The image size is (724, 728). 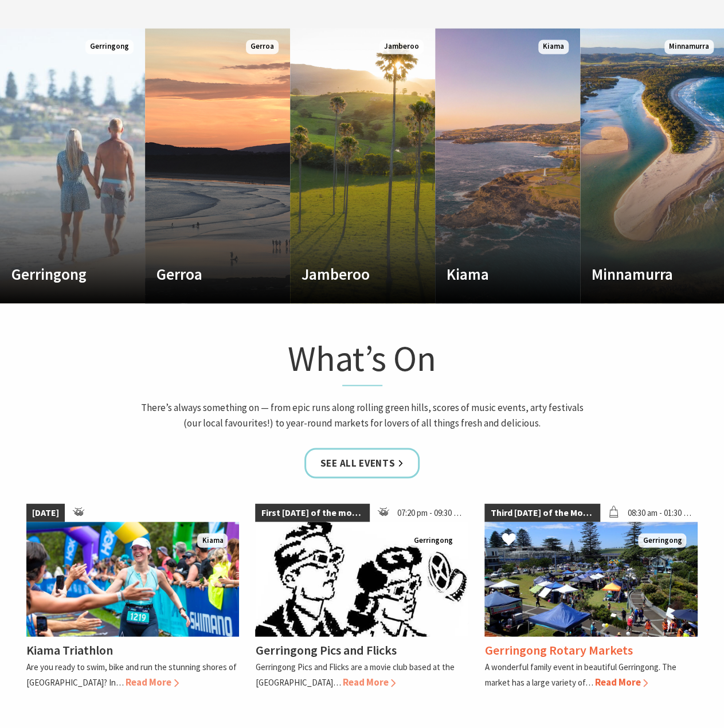 What do you see at coordinates (362, 415) in the screenshot?
I see `p: There’s always something on — from epic runs along rolling green hills, scores of music events, a...` at bounding box center [362, 415].